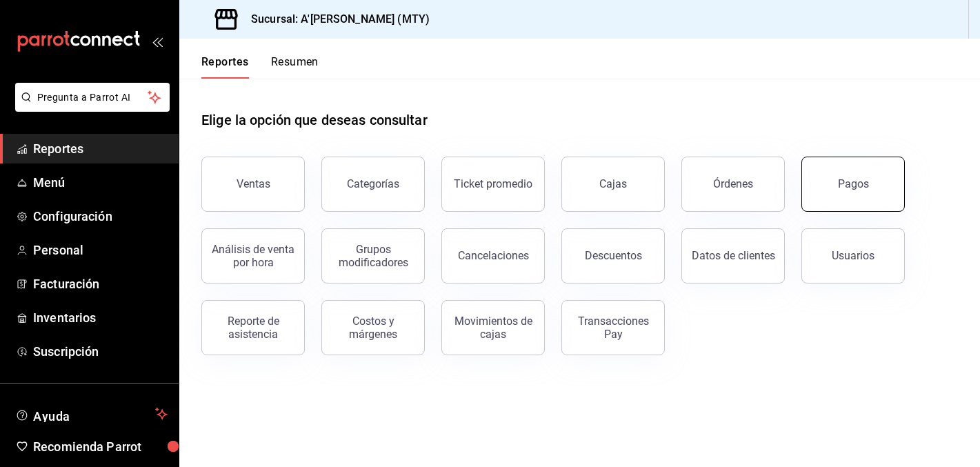 The image size is (980, 467). What do you see at coordinates (100, 182) in the screenshot?
I see `span: Menú` at bounding box center [100, 182].